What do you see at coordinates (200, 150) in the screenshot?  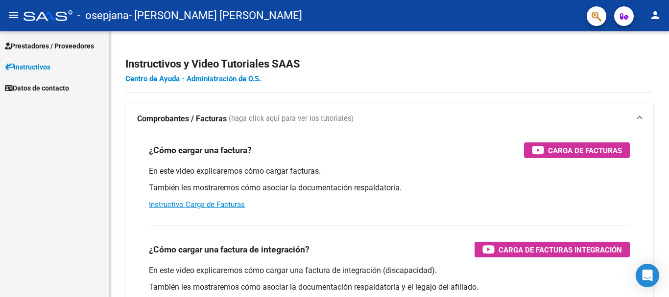 I see `h3: ¿Cómo cargar una factura?` at bounding box center [200, 150].